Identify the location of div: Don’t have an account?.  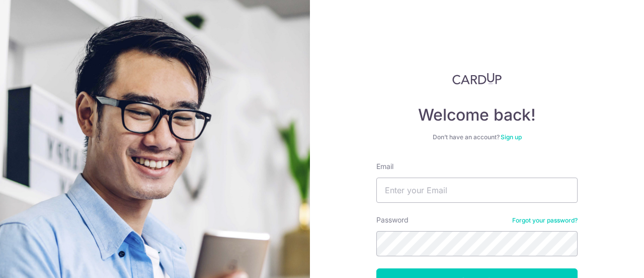
(477, 137).